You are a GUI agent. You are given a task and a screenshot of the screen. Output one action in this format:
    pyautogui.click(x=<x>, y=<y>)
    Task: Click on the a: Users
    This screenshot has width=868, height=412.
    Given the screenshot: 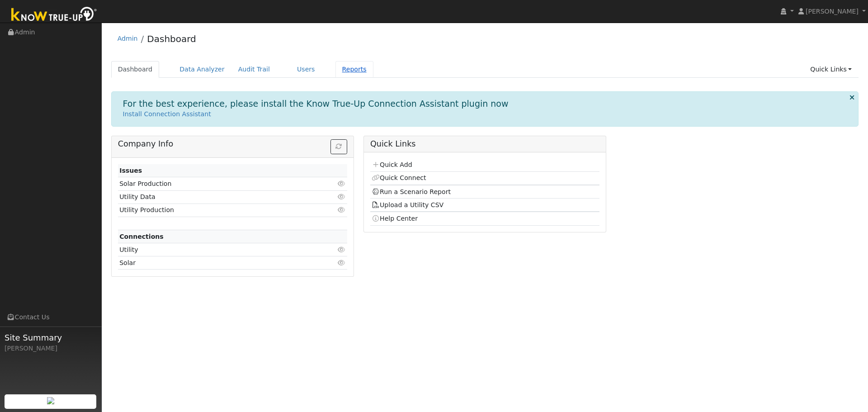 What is the action you would take?
    pyautogui.click(x=306, y=70)
    